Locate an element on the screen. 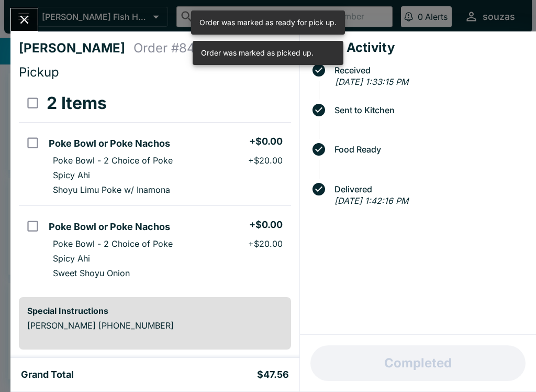 Image resolution: width=536 pixels, height=392 pixels. p: Shoyu Limu Poke w/ Inamona is located at coordinates (112, 190).